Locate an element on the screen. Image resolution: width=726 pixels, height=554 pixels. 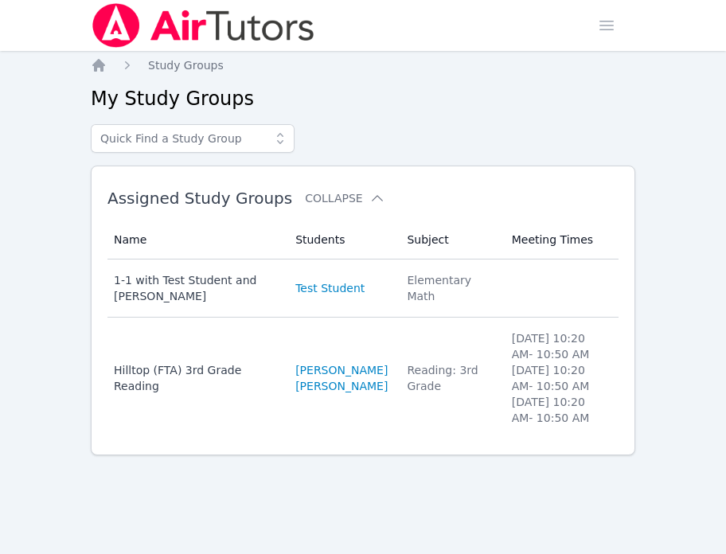
span: Assigned Study Groups is located at coordinates (200, 198).